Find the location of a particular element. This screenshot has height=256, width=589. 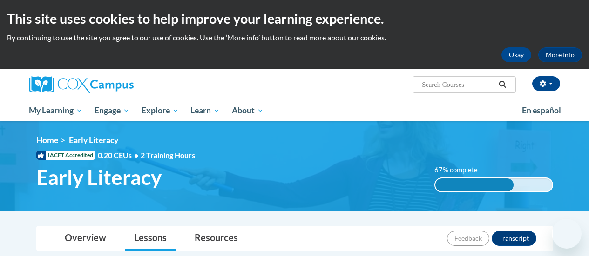

a: Explore is located at coordinates (160, 111).